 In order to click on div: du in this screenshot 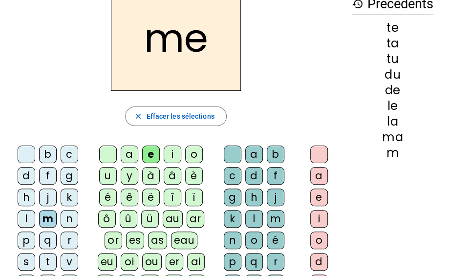, I will do `click(392, 75)`.